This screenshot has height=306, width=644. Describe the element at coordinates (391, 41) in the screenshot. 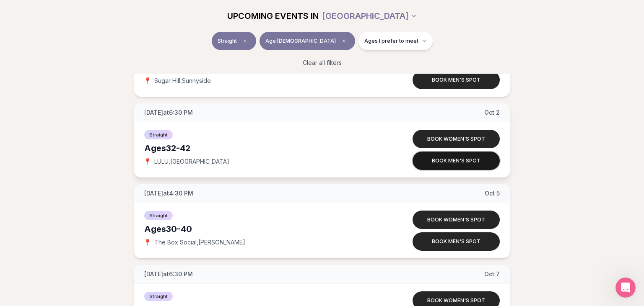

I see `span: Ages I prefer to meet` at that location.